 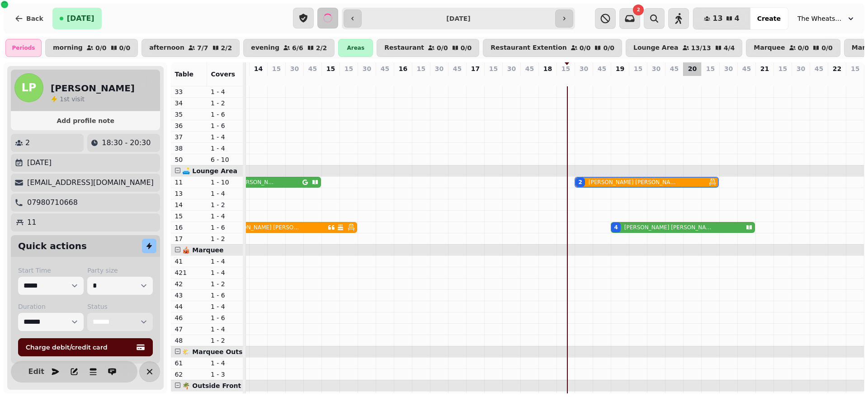 I want to click on span: 🛋️ Lounge Area, so click(x=209, y=171).